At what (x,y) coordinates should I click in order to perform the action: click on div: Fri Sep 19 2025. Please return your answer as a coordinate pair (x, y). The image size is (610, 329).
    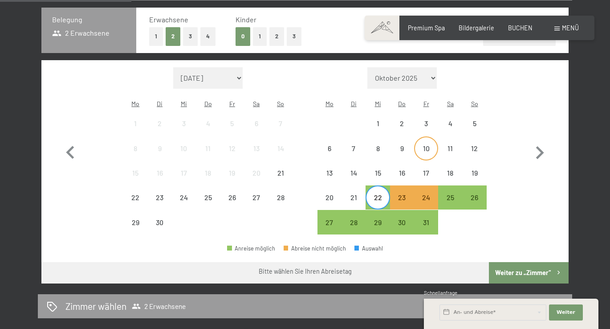
    Looking at the image, I should click on (232, 173).